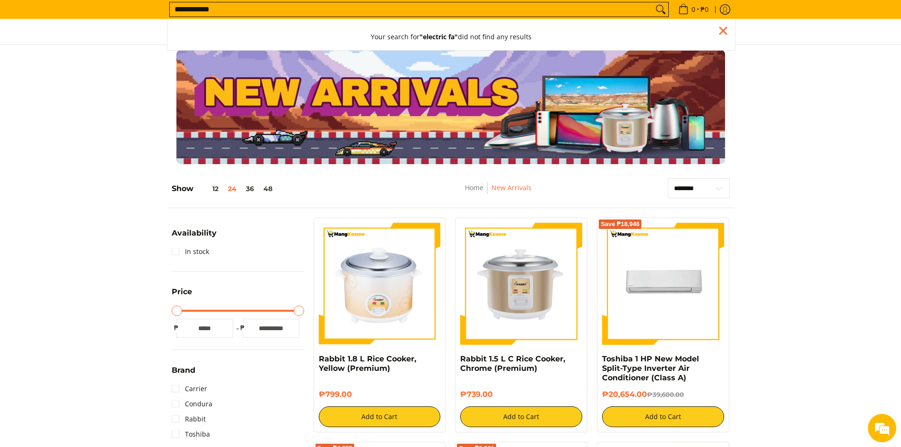  Describe the element at coordinates (704, 9) in the screenshot. I see `span: ₱0` at that location.